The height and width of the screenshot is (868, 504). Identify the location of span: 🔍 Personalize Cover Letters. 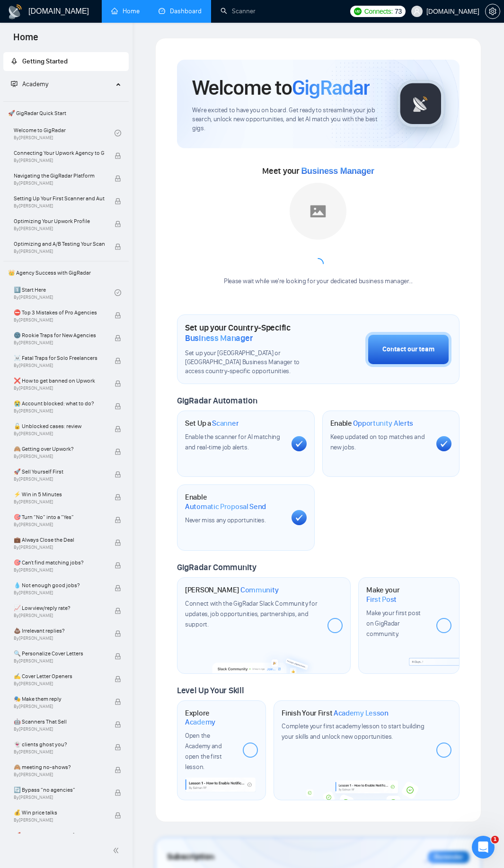
(59, 653).